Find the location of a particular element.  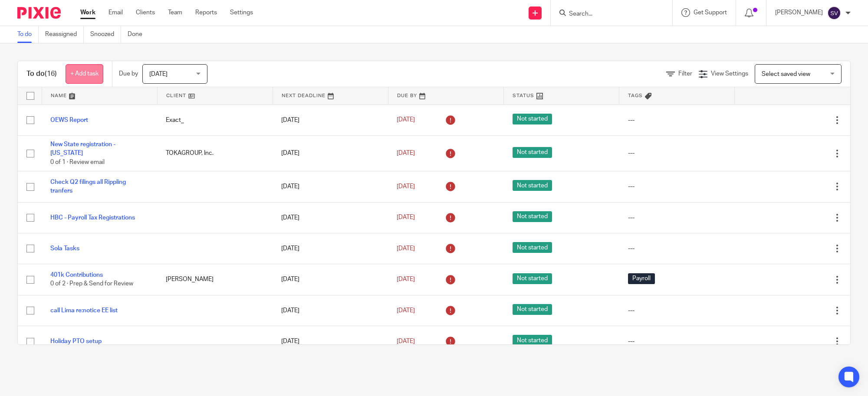

a: 401k Contributions is located at coordinates (77, 275).